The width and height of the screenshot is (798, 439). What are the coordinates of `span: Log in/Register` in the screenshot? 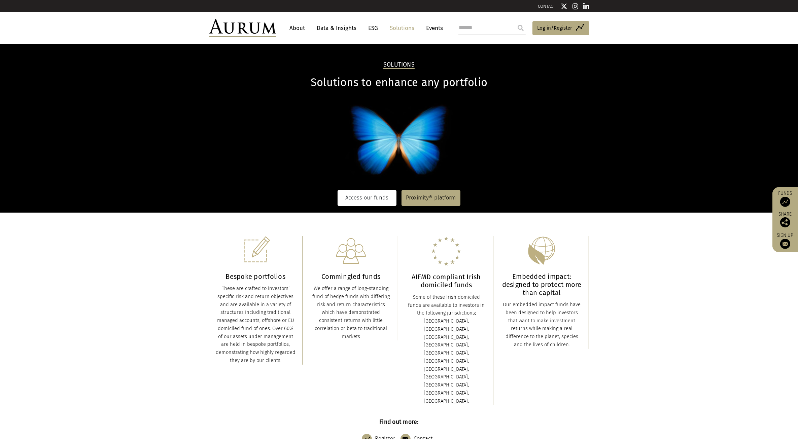 It's located at (555, 28).